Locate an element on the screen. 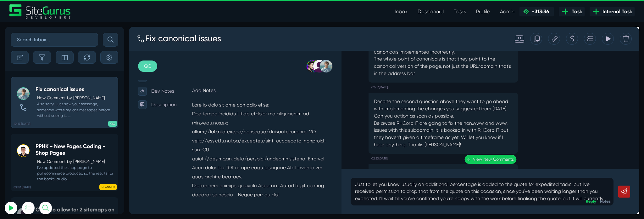 This screenshot has height=219, width=644. a: -313:36 is located at coordinates (537, 12).